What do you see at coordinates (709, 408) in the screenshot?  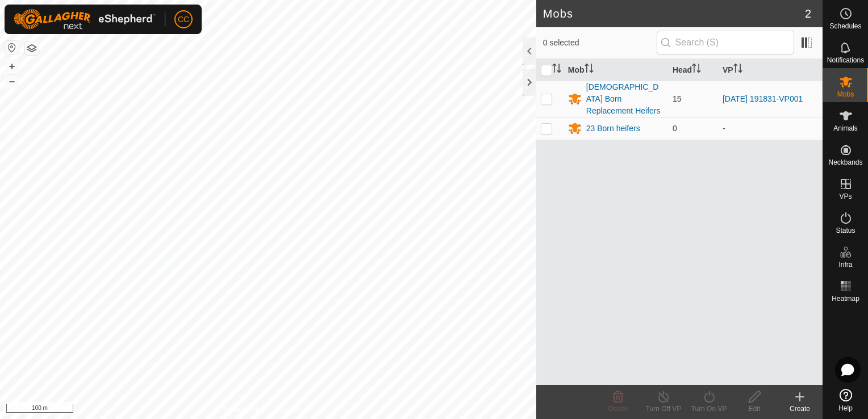 I see `div: Turn On VP` at bounding box center [709, 408].